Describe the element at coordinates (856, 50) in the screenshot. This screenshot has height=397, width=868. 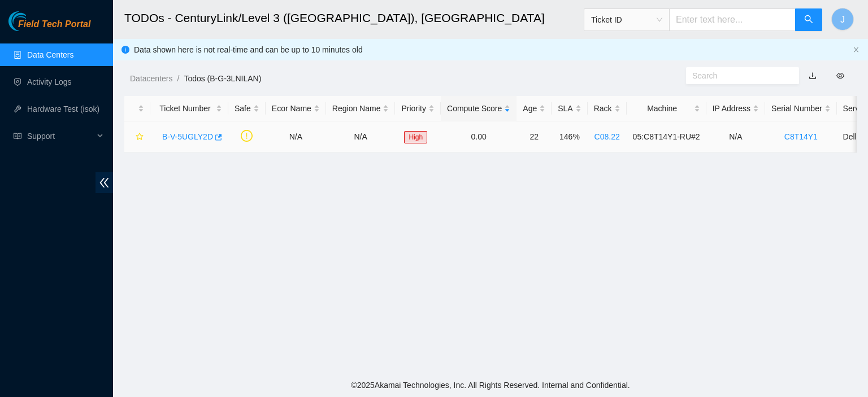
I see `span: close` at that location.